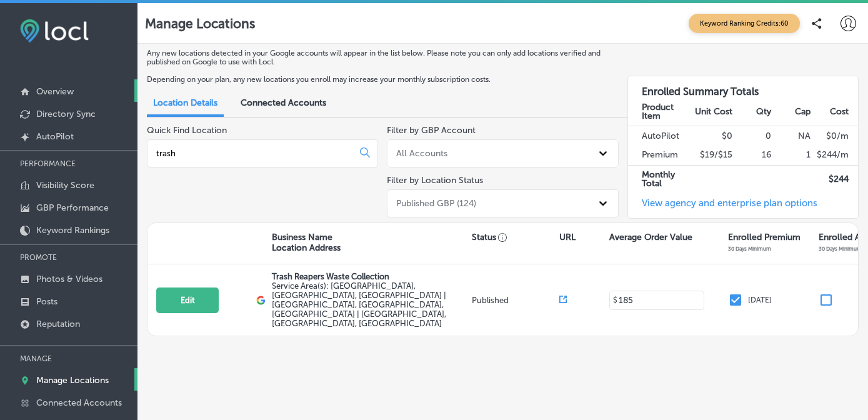  I want to click on p: Visibility Score, so click(65, 185).